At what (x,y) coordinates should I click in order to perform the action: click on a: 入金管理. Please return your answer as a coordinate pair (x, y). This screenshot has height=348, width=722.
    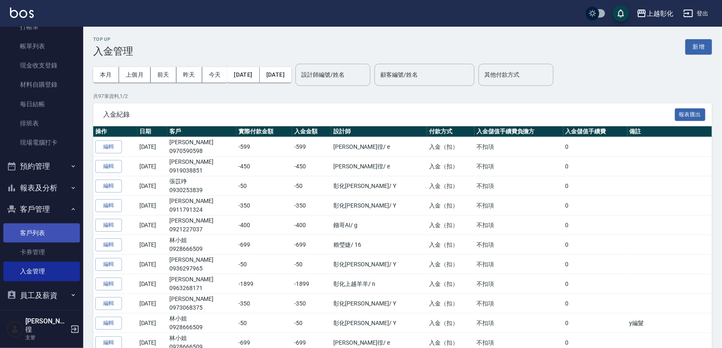
    Looking at the image, I should click on (42, 271).